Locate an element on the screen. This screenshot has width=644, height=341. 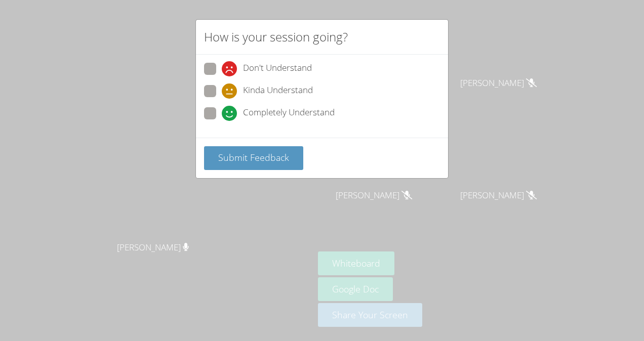
span: Don't Understand is located at coordinates (277, 69).